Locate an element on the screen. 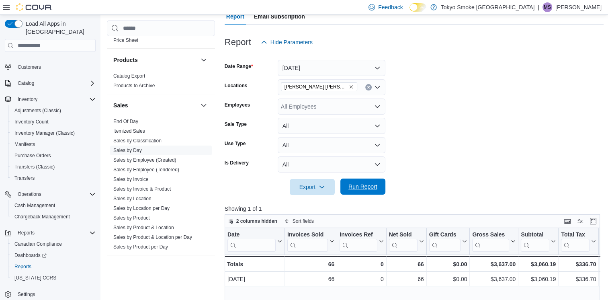 The width and height of the screenshot is (608, 300). div: $336.70 is located at coordinates (578, 279).